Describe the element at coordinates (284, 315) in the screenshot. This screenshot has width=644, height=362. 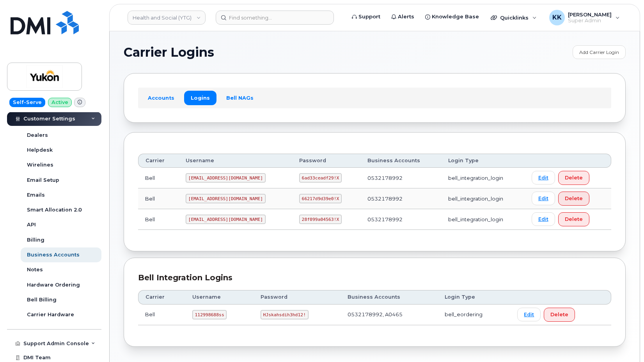
I see `code: HJskahsdih3hd12!` at that location.